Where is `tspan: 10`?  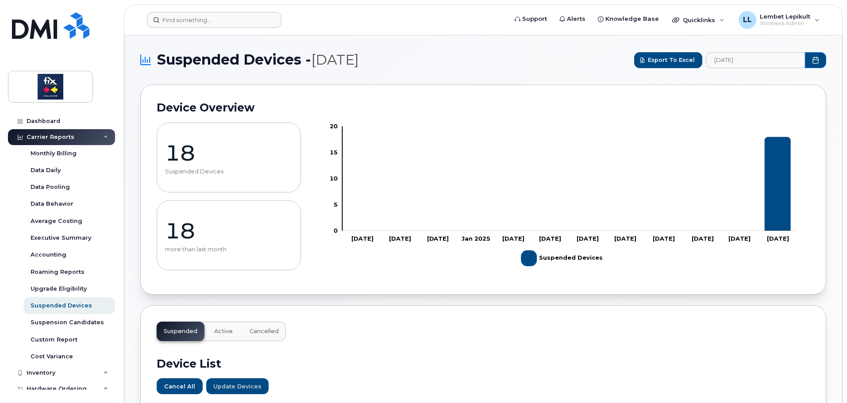 tspan: 10 is located at coordinates (334, 178).